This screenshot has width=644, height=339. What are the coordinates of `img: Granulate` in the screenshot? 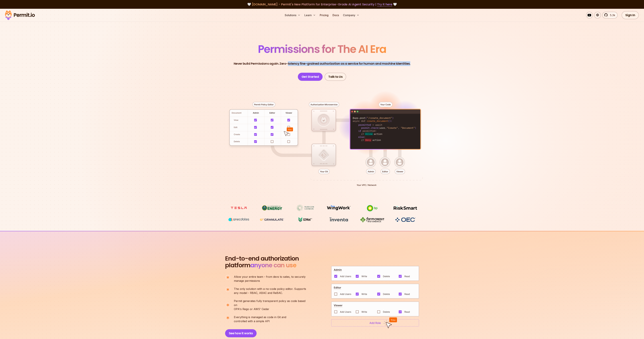 It's located at (272, 220).